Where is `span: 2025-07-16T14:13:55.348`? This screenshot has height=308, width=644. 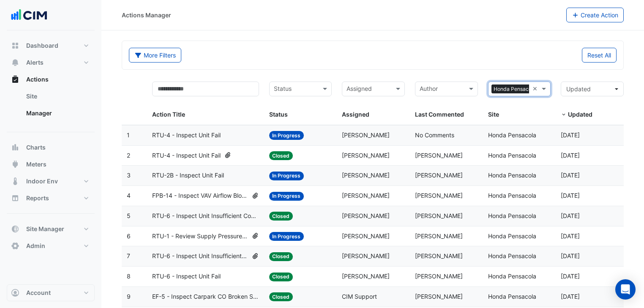 span: 2025-07-16T14:13:55.348 is located at coordinates (570, 155).